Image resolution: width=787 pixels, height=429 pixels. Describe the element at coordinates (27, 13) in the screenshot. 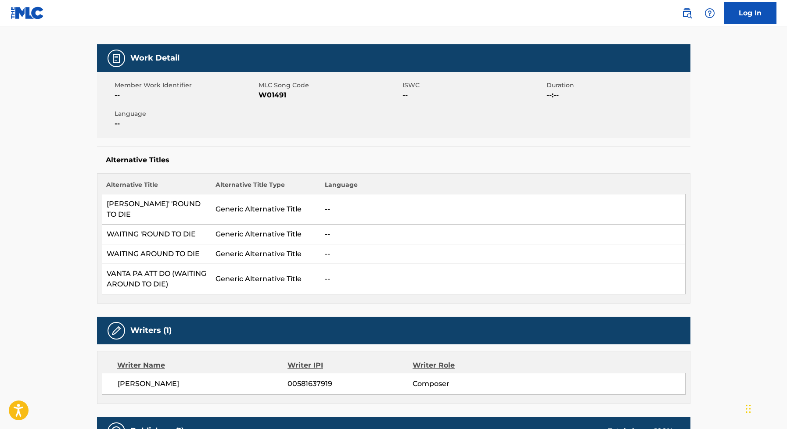

I see `img: MLC Logo` at that location.